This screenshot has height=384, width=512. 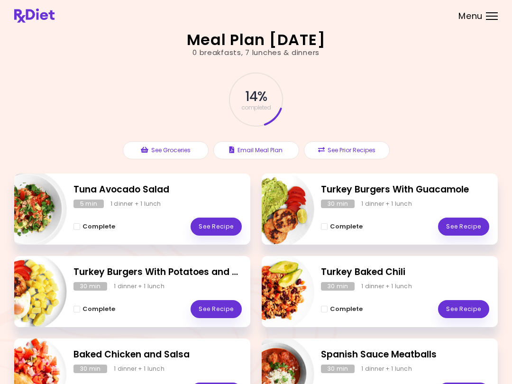 I want to click on h2: Turkey Burgers With Guacamole, so click(x=405, y=189).